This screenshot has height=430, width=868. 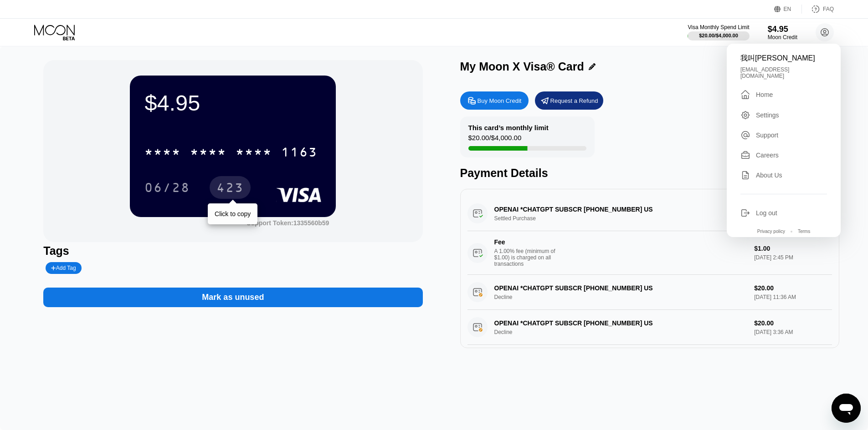 What do you see at coordinates (63, 268) in the screenshot?
I see `div: Add Tag` at bounding box center [63, 268].